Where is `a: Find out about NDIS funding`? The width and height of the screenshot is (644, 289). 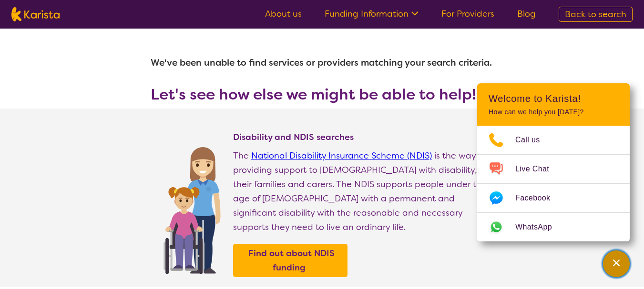
a: Find out about NDIS funding is located at coordinates (291, 261).